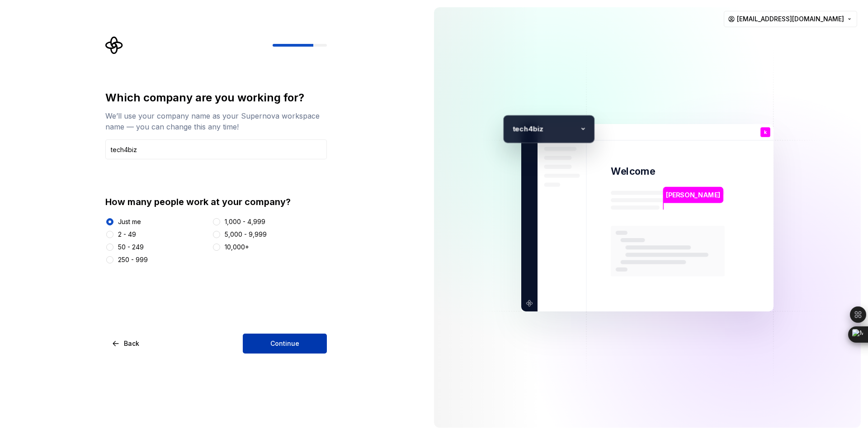  Describe the element at coordinates (216, 98) in the screenshot. I see `div: Which company are you working for?` at that location.